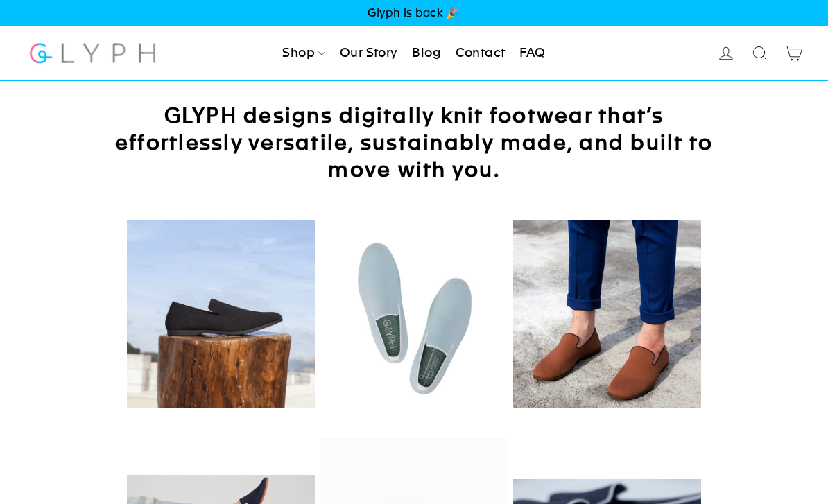  Describe the element at coordinates (427, 54) in the screenshot. I see `a: Blog` at that location.